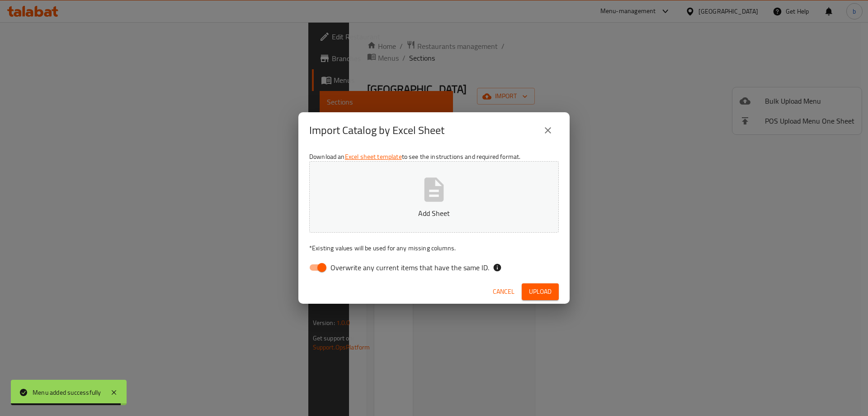  I want to click on a: Excel sheet template, so click(373, 156).